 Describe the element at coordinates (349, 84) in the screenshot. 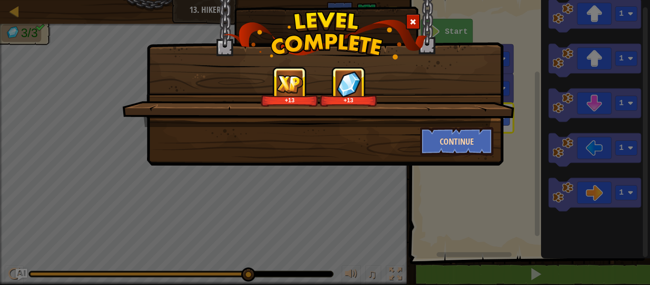

I see `img: reward_icon_gems.png` at that location.